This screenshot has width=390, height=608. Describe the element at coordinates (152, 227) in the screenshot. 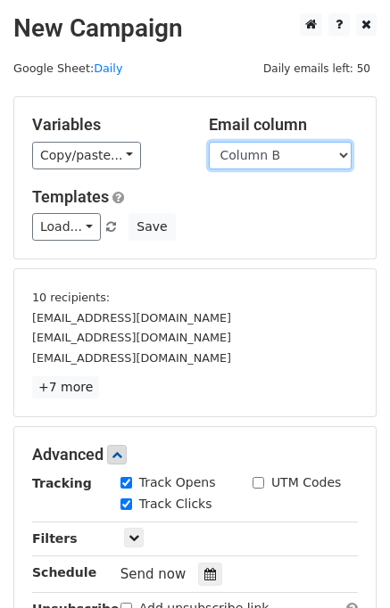

I see `button: Save` at that location.